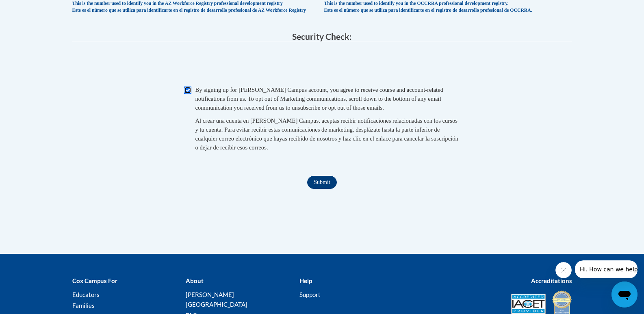 The width and height of the screenshot is (644, 314). Describe the element at coordinates (528, 304) in the screenshot. I see `img: Accredited IACET® Provider` at that location.